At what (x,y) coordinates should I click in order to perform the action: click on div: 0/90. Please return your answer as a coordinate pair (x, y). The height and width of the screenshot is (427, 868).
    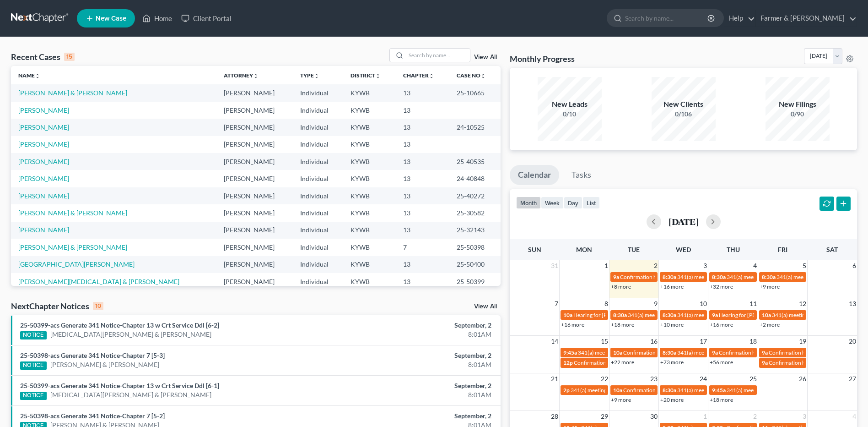
    Looking at the image, I should click on (798, 114).